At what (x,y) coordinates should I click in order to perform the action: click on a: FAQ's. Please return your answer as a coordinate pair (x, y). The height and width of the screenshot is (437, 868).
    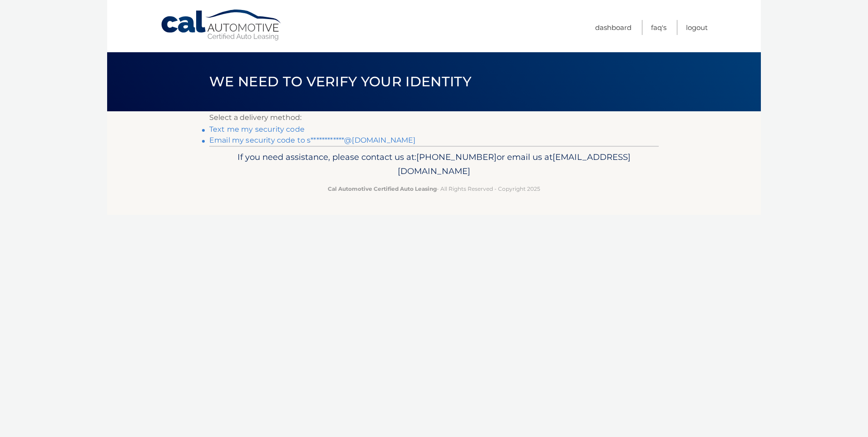
    Looking at the image, I should click on (659, 27).